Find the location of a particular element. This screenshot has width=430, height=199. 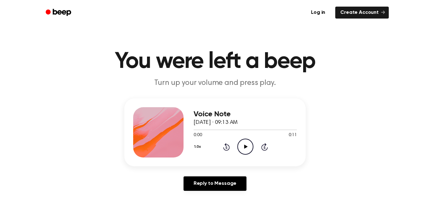

p: Turn up your volume and press play. is located at coordinates (215, 83).